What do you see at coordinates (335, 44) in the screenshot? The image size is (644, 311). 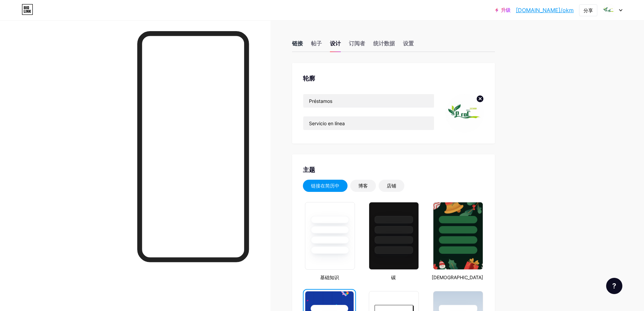 I see `font: 设计` at bounding box center [335, 44].